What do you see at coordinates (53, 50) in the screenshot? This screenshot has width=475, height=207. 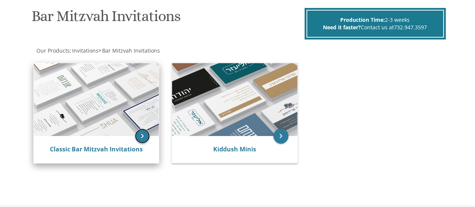 I see `a: Our Products` at bounding box center [53, 50].